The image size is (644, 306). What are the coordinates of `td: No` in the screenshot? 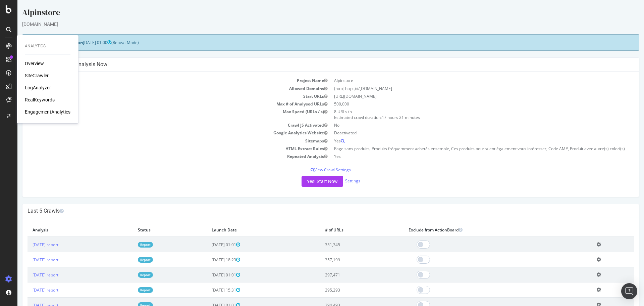 It's located at (465, 125).